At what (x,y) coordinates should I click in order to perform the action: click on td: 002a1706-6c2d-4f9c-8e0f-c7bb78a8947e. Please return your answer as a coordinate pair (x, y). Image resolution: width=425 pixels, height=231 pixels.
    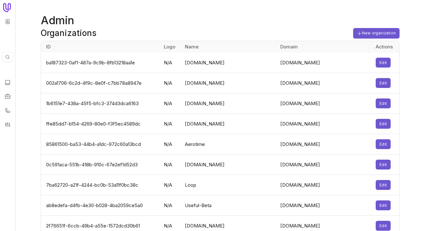
    Looking at the image, I should click on (101, 83).